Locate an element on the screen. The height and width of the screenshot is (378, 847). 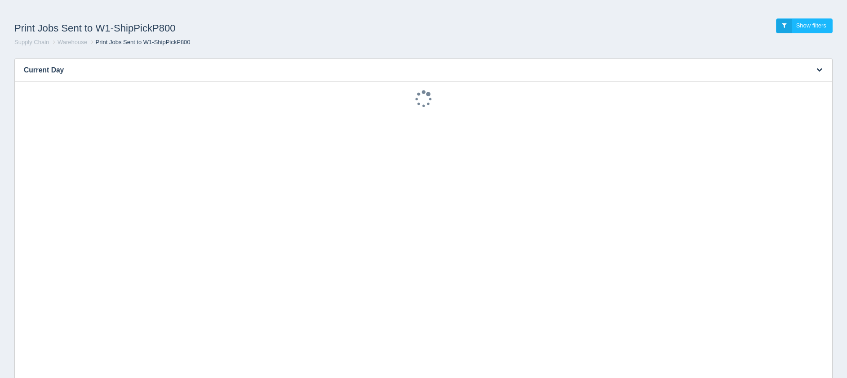
h3: Current Day is located at coordinates (410, 70).